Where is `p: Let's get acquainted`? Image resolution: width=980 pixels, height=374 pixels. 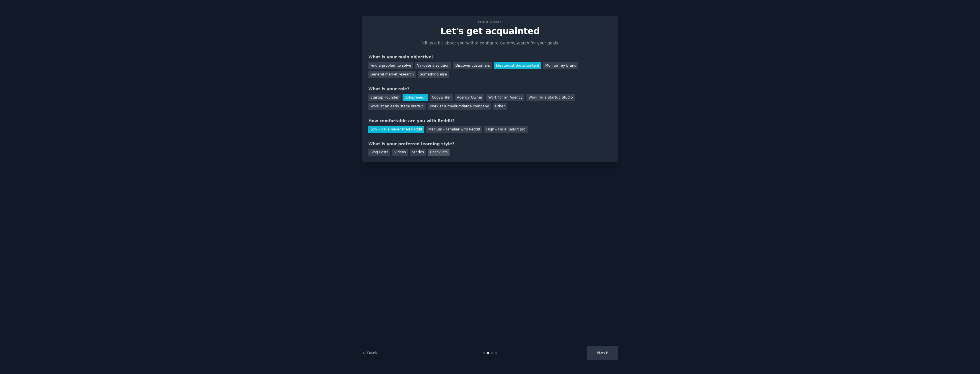
p: Let's get acquainted is located at coordinates (490, 31).